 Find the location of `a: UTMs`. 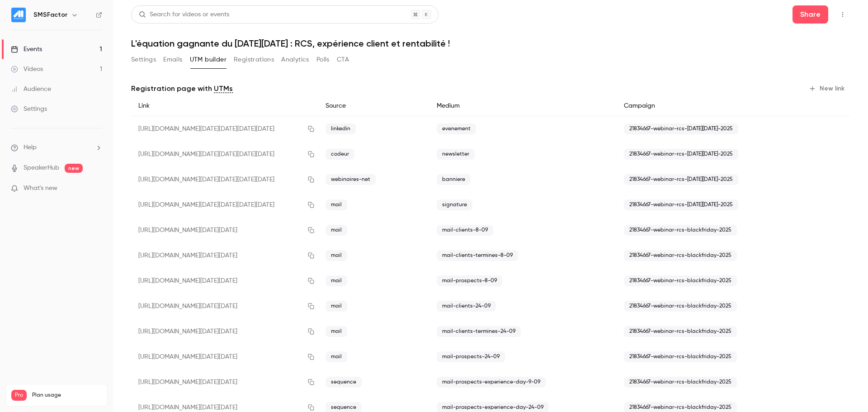

a: UTMs is located at coordinates (223, 89).